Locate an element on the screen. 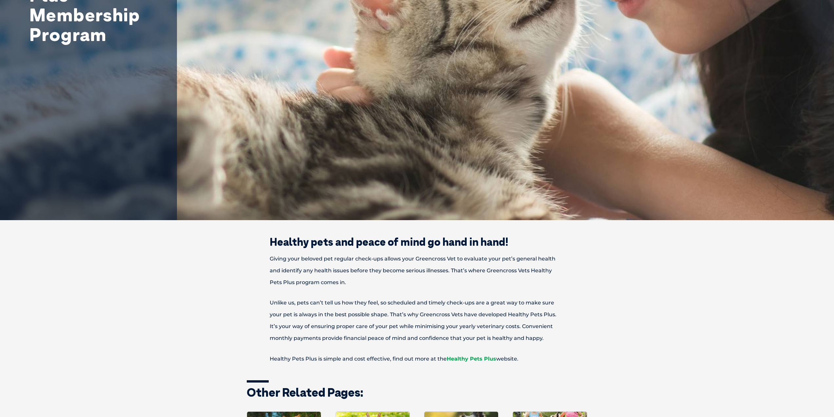 The height and width of the screenshot is (417, 834). p: Giving your beloved pet regular check-ups allows your Greencross Vet to evaluate your pet’s gener... is located at coordinates (417, 270).